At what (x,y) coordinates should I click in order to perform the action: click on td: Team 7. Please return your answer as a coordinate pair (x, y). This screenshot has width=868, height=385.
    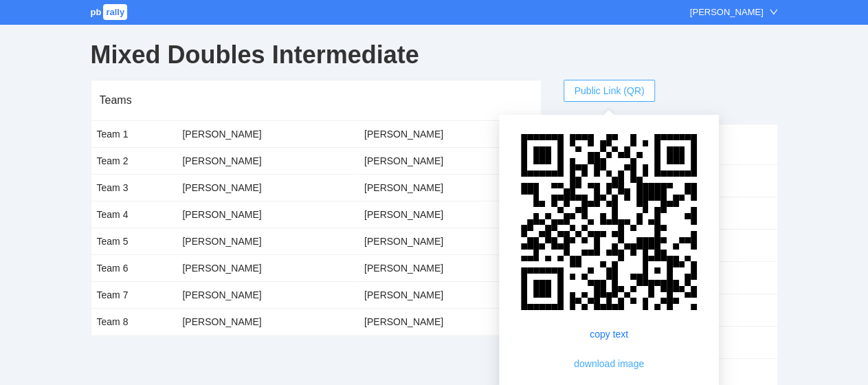
    Looking at the image, I should click on (134, 294).